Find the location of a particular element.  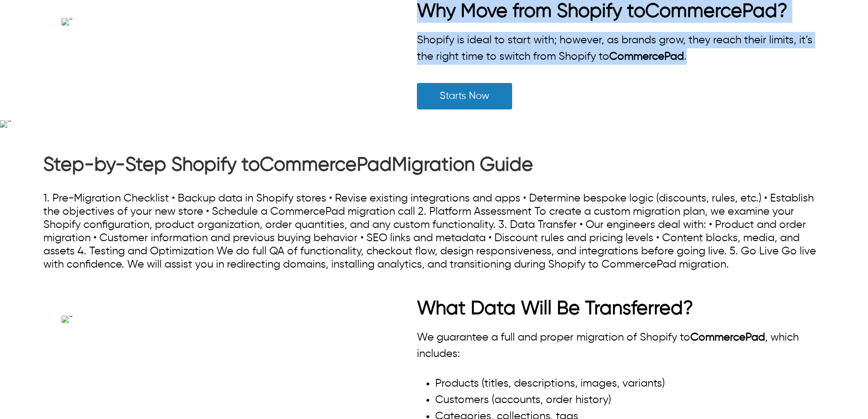

p: 1. Pre-Migration Checklist • Backup data in Shopify stores • Revise existing integrations and app... is located at coordinates (433, 232).